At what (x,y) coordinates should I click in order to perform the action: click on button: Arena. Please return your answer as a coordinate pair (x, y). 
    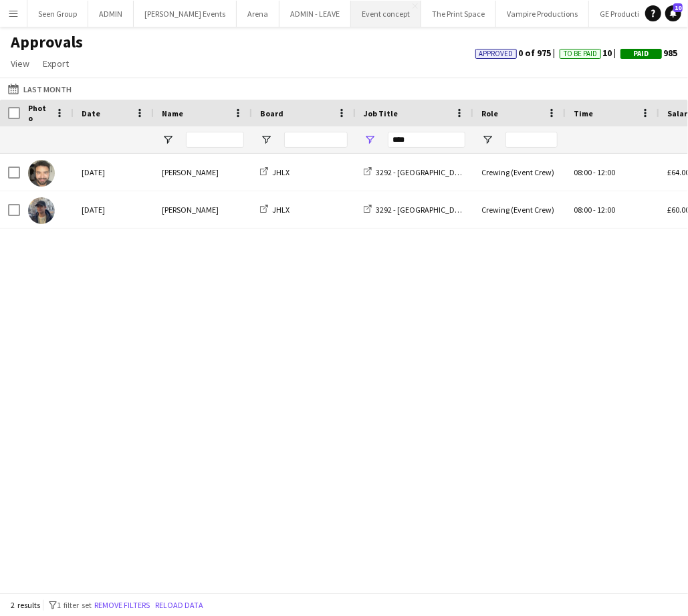
    Looking at the image, I should click on (258, 13).